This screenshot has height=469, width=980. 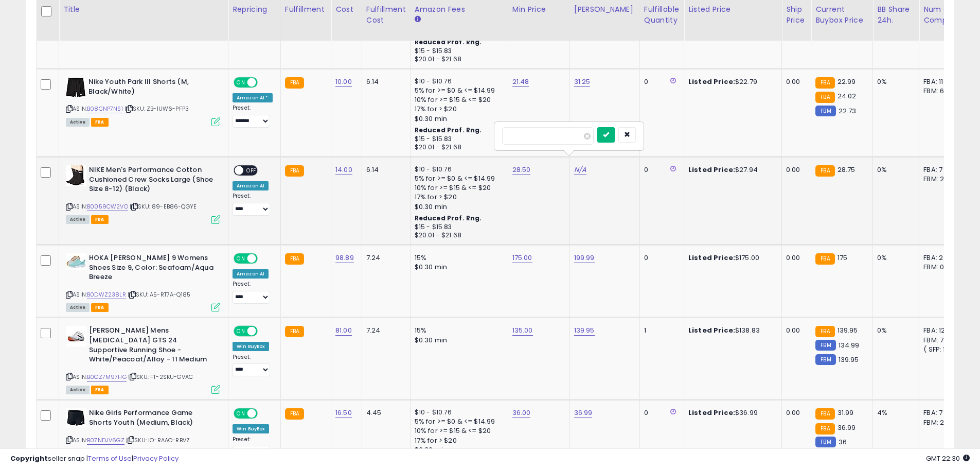 What do you see at coordinates (522, 412) in the screenshot?
I see `a: 36.00` at bounding box center [522, 412].